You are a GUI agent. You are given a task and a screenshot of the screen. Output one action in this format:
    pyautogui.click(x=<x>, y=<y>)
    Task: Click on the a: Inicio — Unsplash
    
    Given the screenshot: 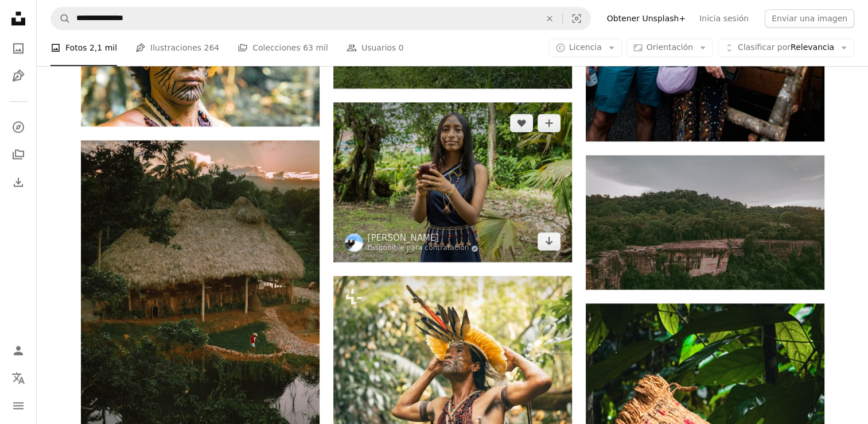 What is the action you would take?
    pyautogui.click(x=19, y=20)
    